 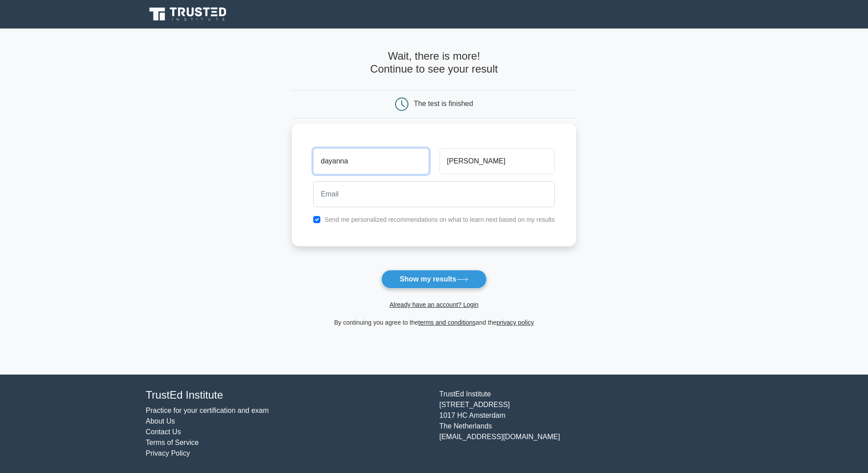 What do you see at coordinates (434, 305) in the screenshot?
I see `a: Already have an account? Login` at bounding box center [434, 305].